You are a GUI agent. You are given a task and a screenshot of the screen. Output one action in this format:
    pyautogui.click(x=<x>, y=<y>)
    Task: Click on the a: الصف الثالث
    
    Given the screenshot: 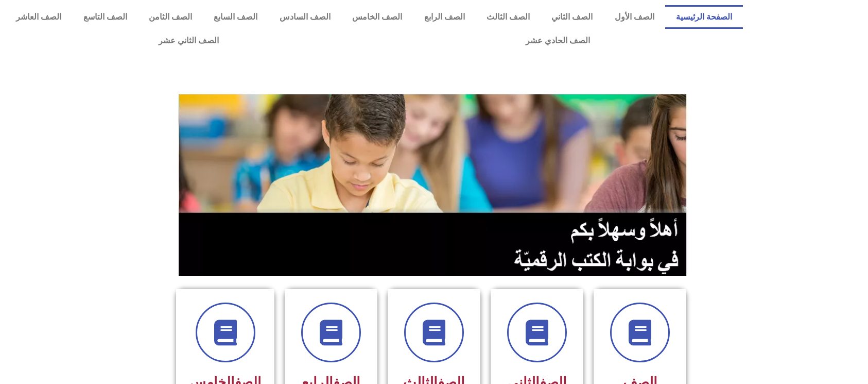 What is the action you would take?
    pyautogui.click(x=508, y=17)
    